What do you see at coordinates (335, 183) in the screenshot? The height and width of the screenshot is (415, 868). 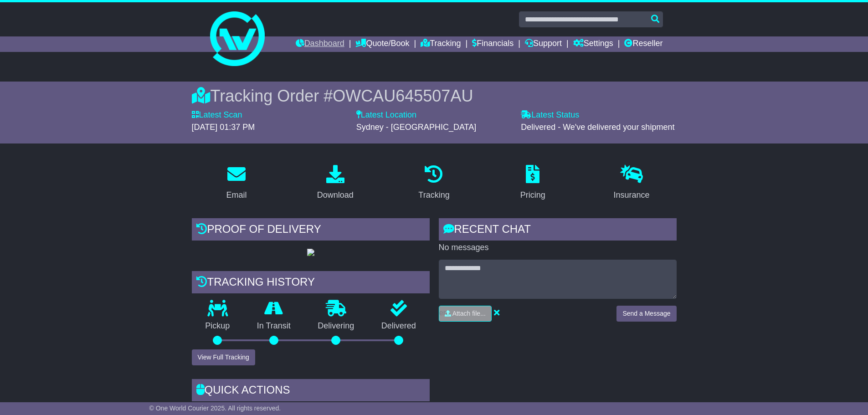 I see `a: Download` at bounding box center [335, 183].